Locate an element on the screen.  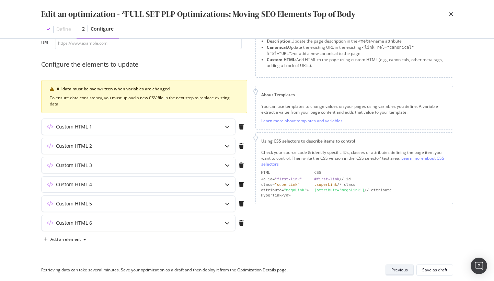
div: Configure the elements to update is located at coordinates (144, 65).